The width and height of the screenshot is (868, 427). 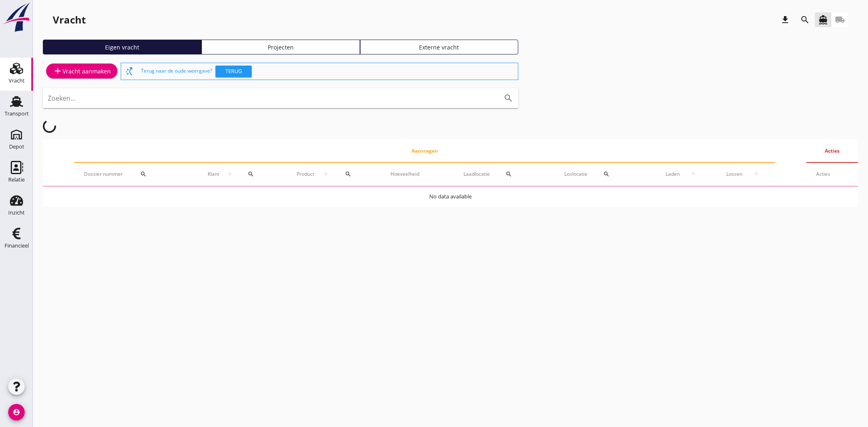 What do you see at coordinates (130, 71) in the screenshot?
I see `i: switch_access_shortcut` at bounding box center [130, 71].